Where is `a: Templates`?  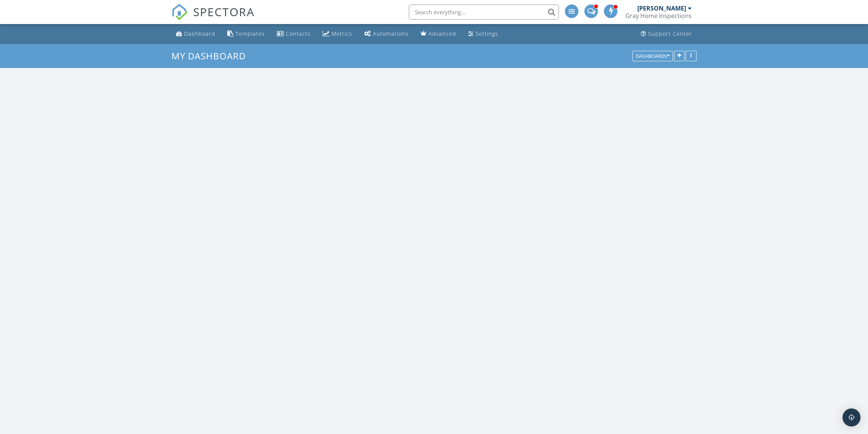 a: Templates is located at coordinates (246, 34).